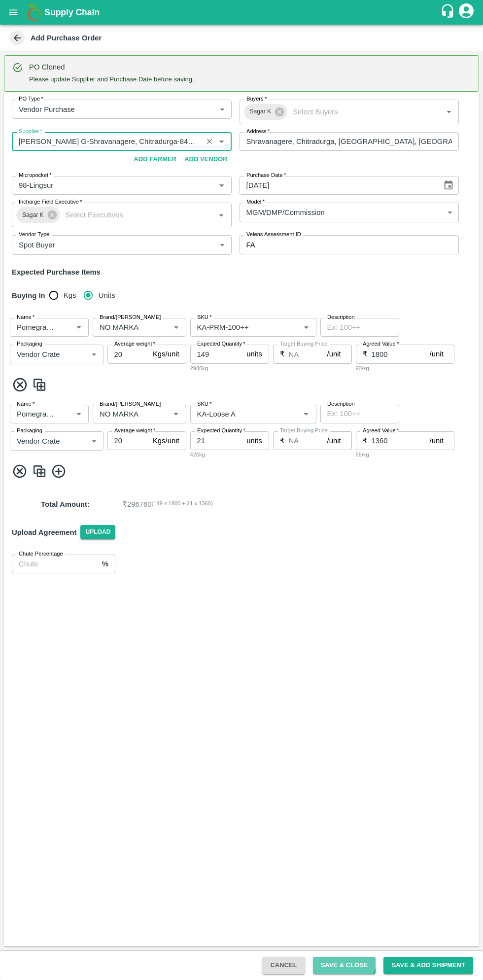 The height and width of the screenshot is (980, 483). I want to click on div: customer-support, so click(448, 12).